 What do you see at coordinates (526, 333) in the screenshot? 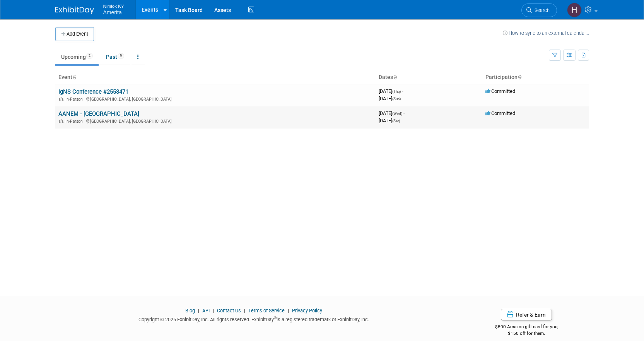
I see `div: $150 off for them.` at bounding box center [526, 333].